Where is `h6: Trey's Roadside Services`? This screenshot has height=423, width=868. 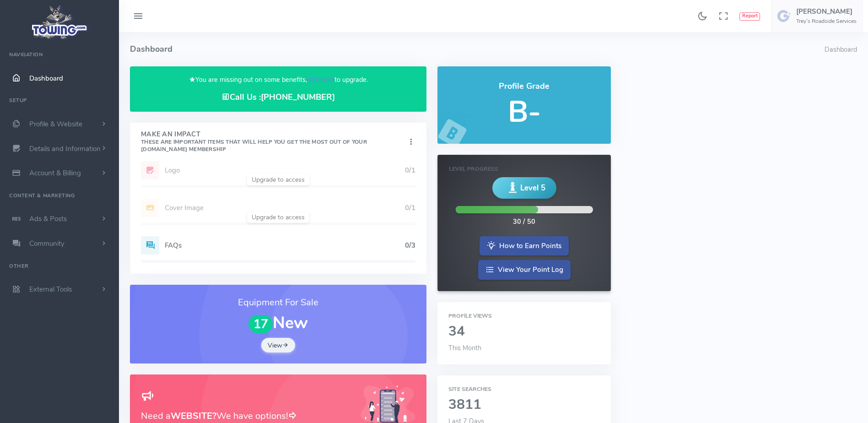
h6: Trey's Roadside Services is located at coordinates (826, 21).